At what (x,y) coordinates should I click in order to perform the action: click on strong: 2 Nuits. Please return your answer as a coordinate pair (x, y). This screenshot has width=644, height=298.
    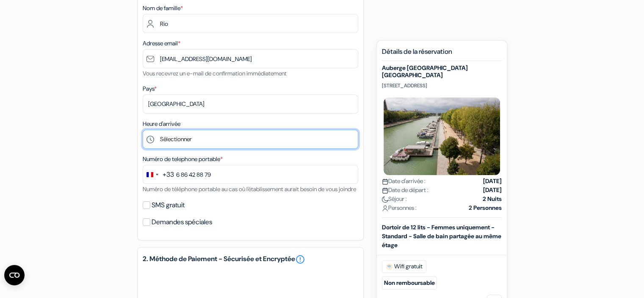
    Looking at the image, I should click on (492, 199).